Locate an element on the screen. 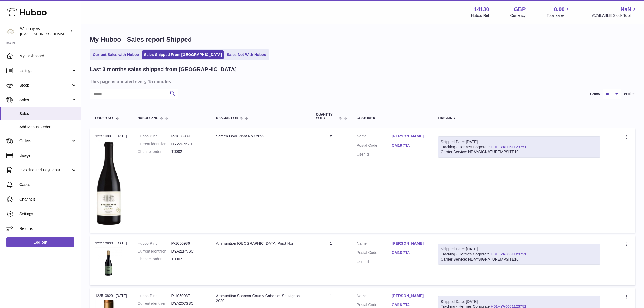  span: My Dashboard is located at coordinates (48, 56).